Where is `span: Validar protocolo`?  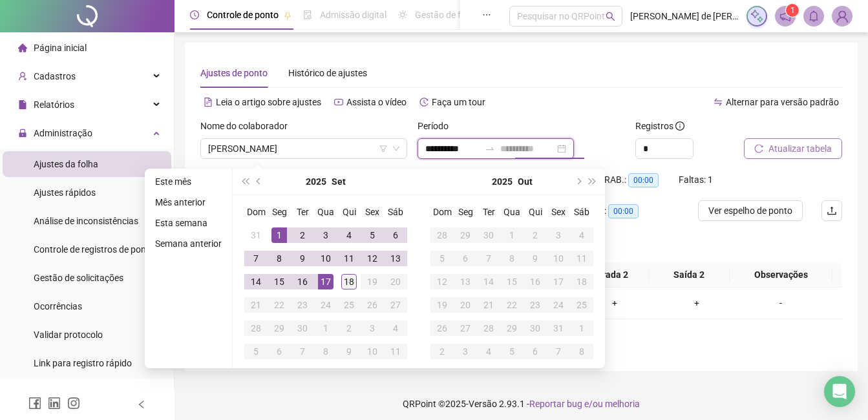 span: Validar protocolo is located at coordinates (68, 335).